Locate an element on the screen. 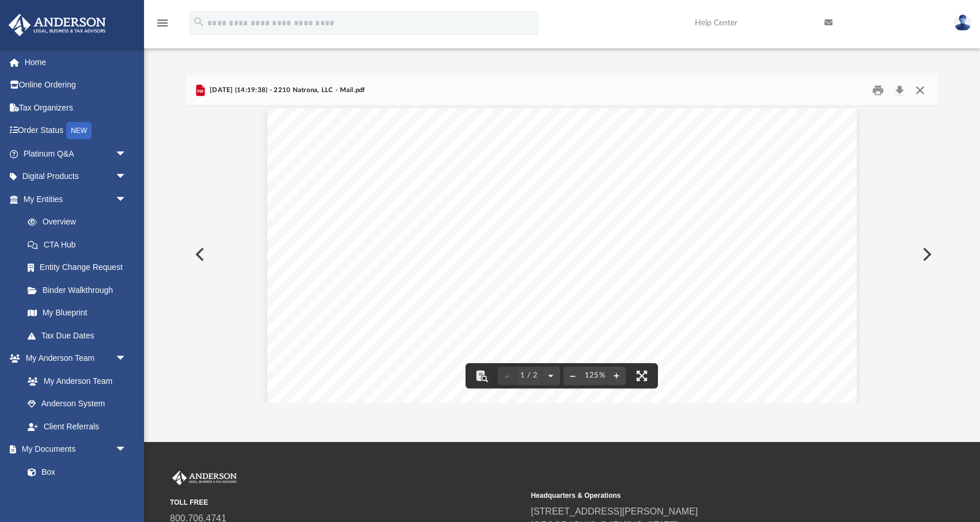 This screenshot has width=980, height=522. small: Headquarters & Operations is located at coordinates (707, 496).